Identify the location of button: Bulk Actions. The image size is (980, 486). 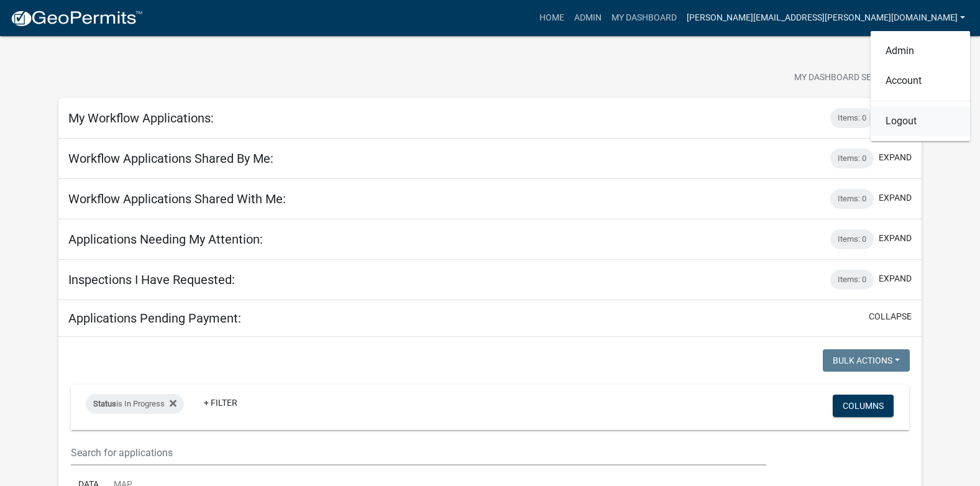
(866, 360).